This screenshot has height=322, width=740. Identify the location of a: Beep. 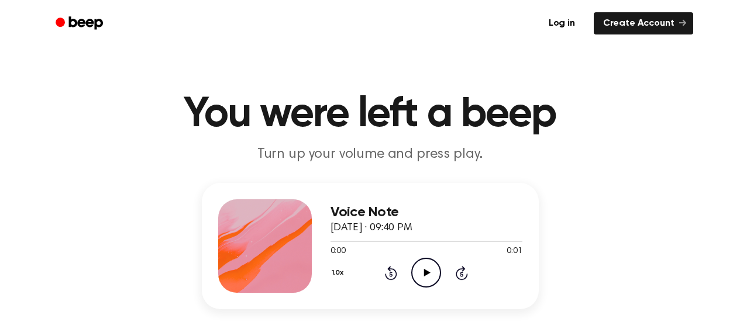
(80, 23).